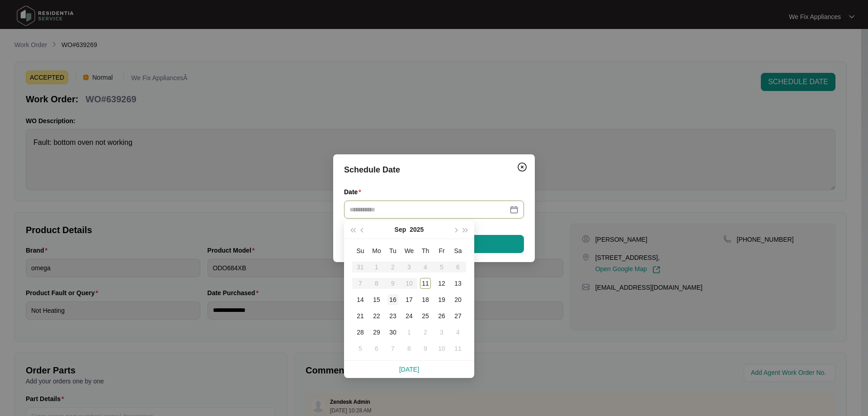 The width and height of the screenshot is (868, 416). Describe the element at coordinates (409, 348) in the screenshot. I see `div: 8` at that location.